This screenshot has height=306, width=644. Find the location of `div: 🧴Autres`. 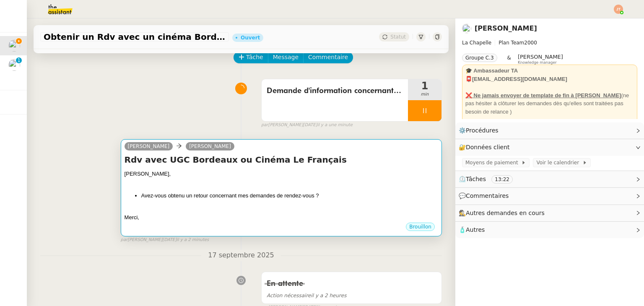

div: 🧴Autres is located at coordinates (550, 229).